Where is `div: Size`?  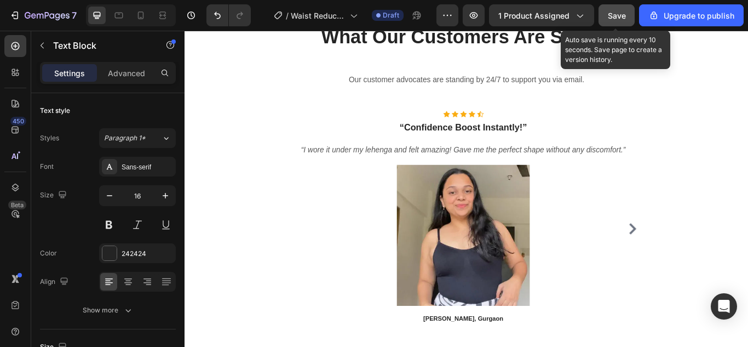
div: Size is located at coordinates (54, 195).